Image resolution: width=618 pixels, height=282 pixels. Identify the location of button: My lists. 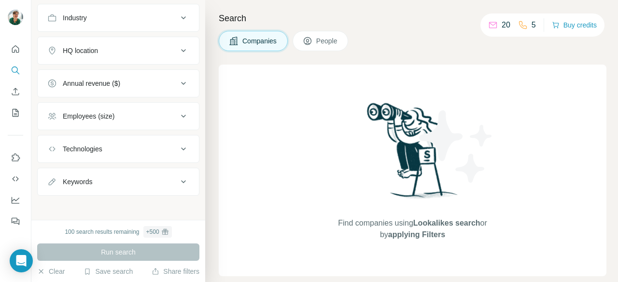
(15, 113).